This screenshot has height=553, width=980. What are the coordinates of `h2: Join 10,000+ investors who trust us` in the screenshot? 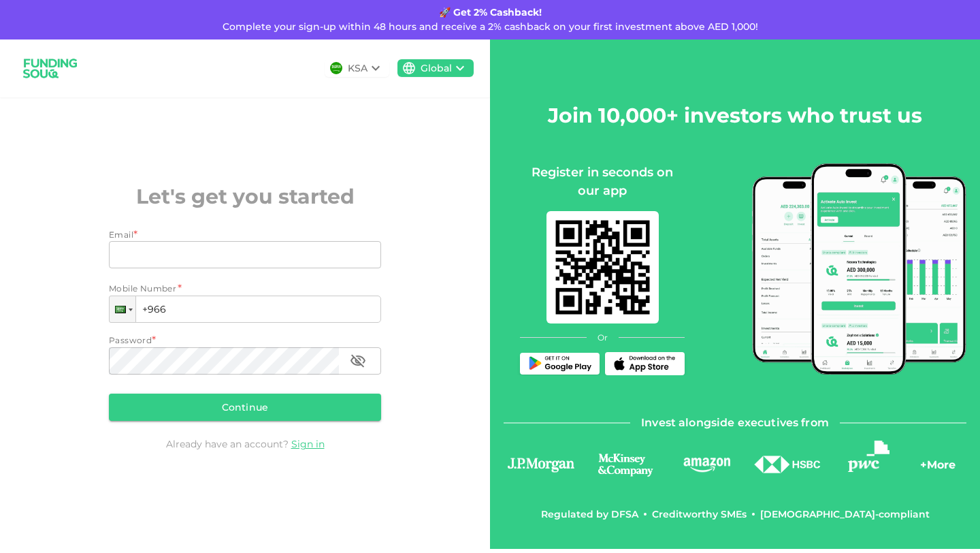 It's located at (735, 115).